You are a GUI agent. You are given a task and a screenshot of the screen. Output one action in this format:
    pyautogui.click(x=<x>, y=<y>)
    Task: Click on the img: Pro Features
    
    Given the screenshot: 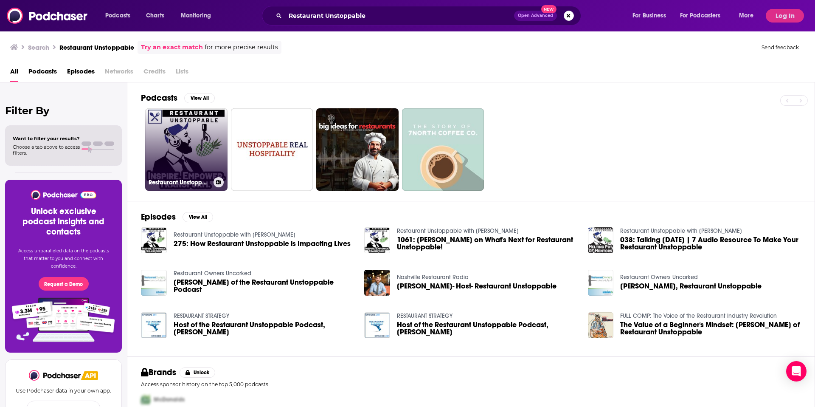 What is the action you would take?
    pyautogui.click(x=63, y=320)
    